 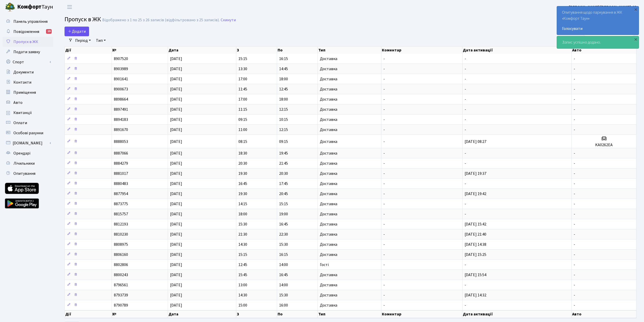 I want to click on span: 20:30, so click(x=284, y=174).